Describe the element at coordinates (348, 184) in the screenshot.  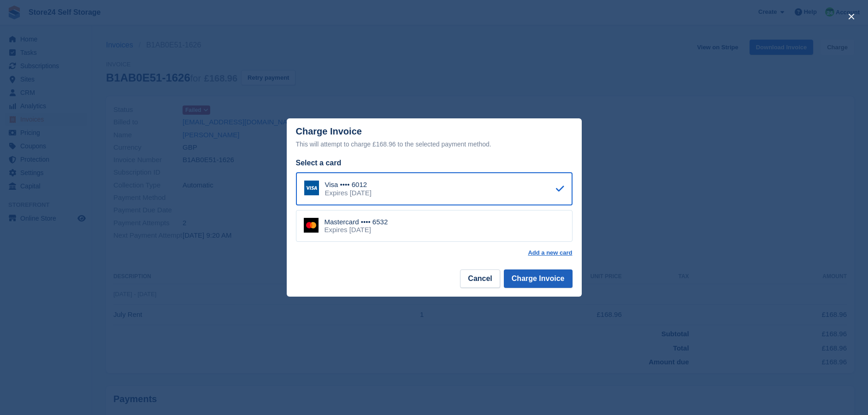
I see `div: Visa •••• 6012` at that location.